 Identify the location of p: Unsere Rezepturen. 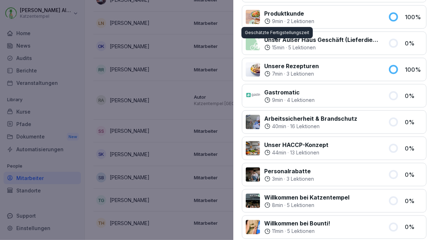
(292, 66).